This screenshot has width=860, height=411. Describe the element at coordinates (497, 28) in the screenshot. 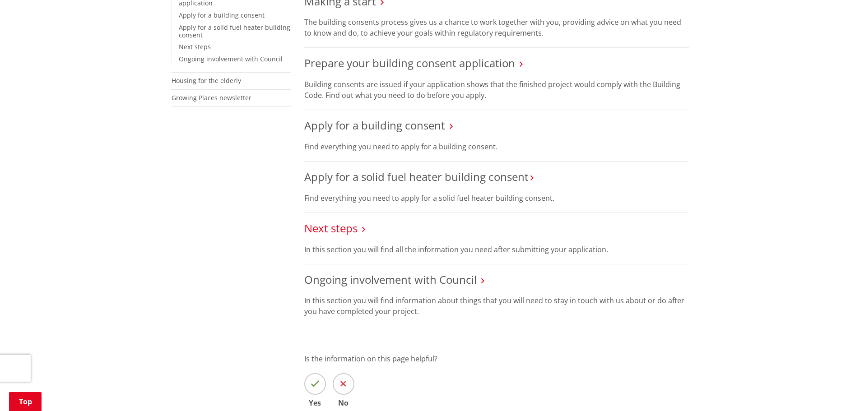

I see `p: The building consents process gives us a chance to work together with you, providing advice on wh...` at that location.